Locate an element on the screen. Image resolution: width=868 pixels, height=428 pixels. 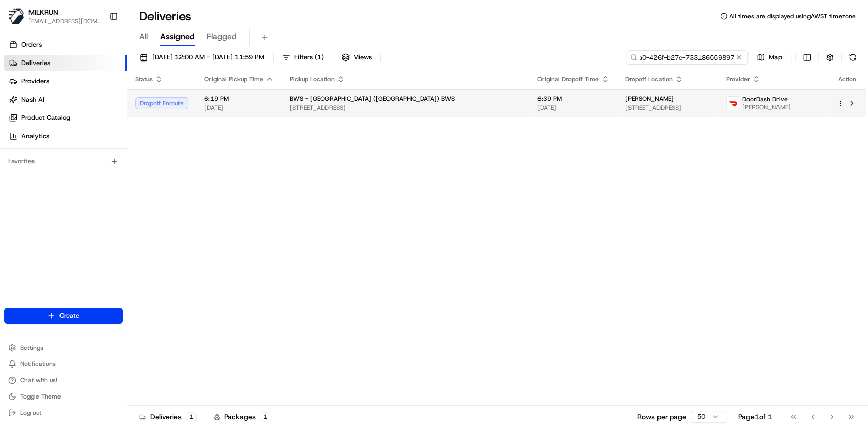
span: Dropoff Location is located at coordinates (649, 80).